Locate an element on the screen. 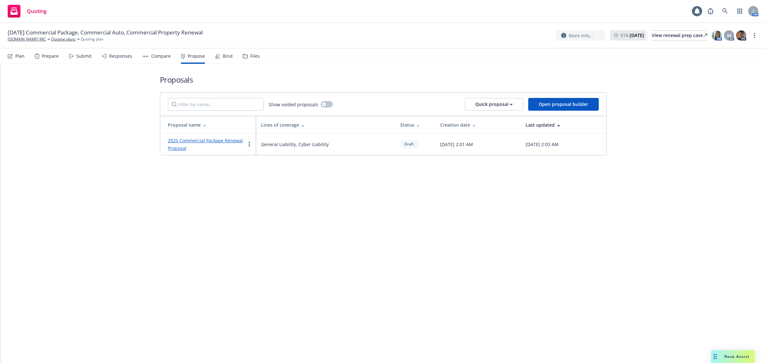 This screenshot has width=766, height=363. a: 2025 Commercial Package Renewal Proposal is located at coordinates (205, 144).